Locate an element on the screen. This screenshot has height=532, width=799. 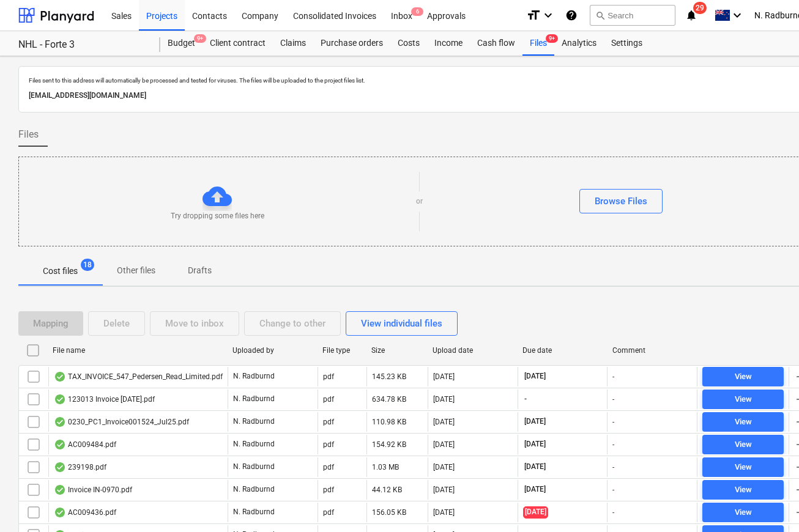
div: Comment is located at coordinates (652, 351).